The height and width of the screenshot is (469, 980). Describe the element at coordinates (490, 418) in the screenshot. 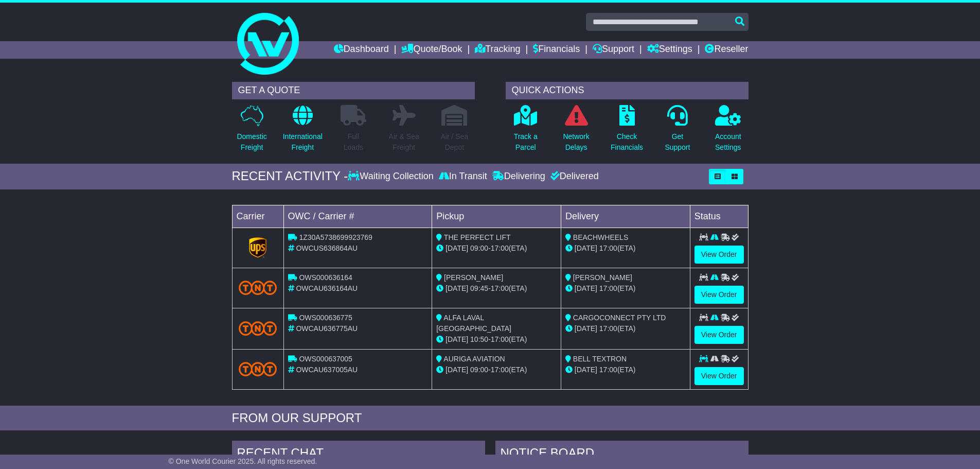

I see `div: FROM OUR SUPPORT` at that location.